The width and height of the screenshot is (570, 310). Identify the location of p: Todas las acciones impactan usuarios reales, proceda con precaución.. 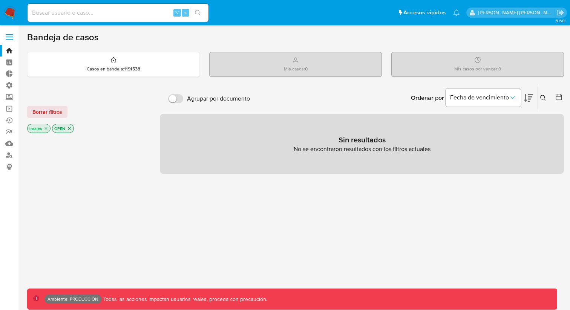
(184, 299).